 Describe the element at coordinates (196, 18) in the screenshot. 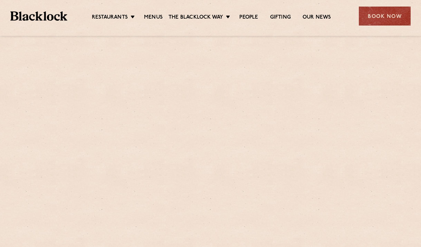

I see `a: The Blacklock Way` at that location.